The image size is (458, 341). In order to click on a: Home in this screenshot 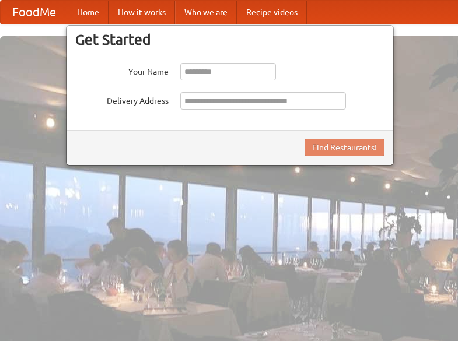, I will do `click(88, 12)`.